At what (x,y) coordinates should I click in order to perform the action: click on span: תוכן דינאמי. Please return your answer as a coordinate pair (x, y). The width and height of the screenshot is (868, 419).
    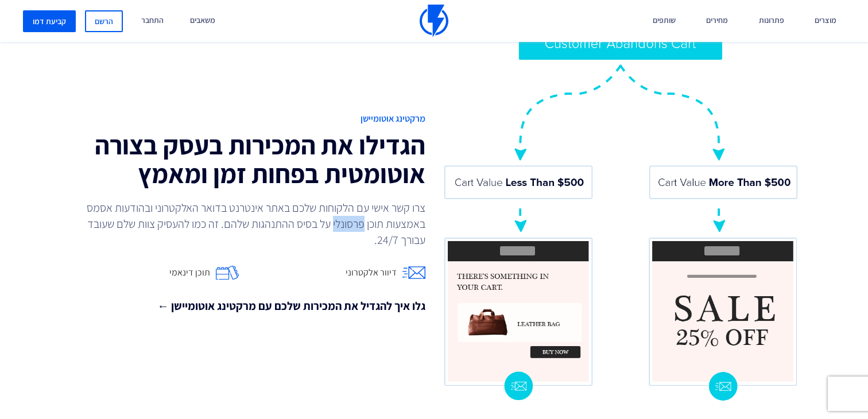
    Looking at the image, I should click on (189, 273).